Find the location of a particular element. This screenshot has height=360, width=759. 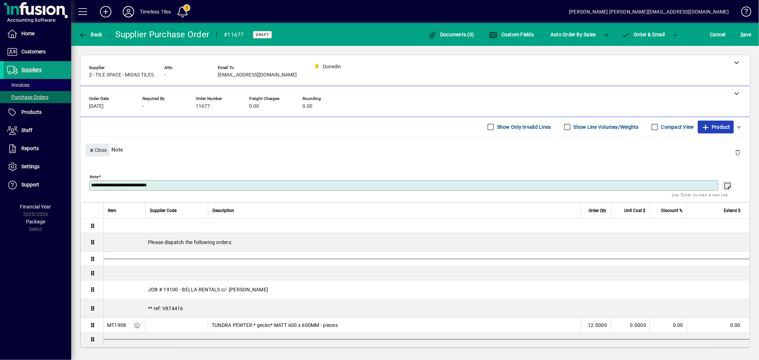

button: Documents (0) is located at coordinates (451, 35).